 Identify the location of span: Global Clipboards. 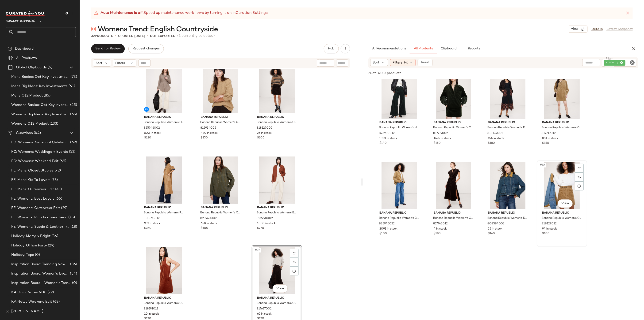
(31, 67).